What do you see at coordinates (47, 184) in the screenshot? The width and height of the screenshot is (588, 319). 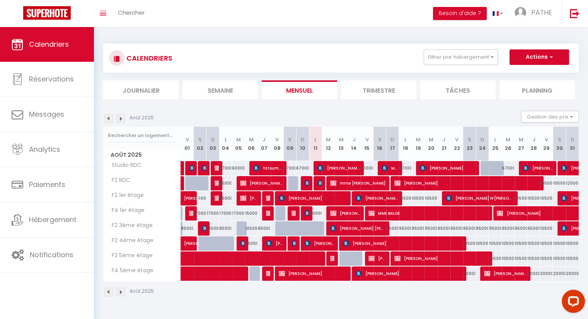 I see `span: Paiements` at bounding box center [47, 184].